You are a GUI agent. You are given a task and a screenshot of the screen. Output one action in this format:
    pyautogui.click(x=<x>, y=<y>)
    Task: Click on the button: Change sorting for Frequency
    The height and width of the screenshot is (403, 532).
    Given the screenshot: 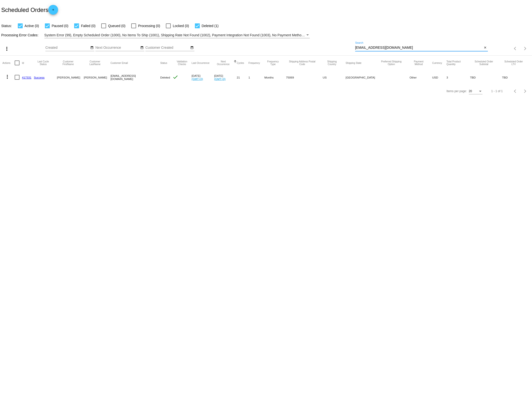 What is the action you would take?
    pyautogui.click(x=254, y=63)
    